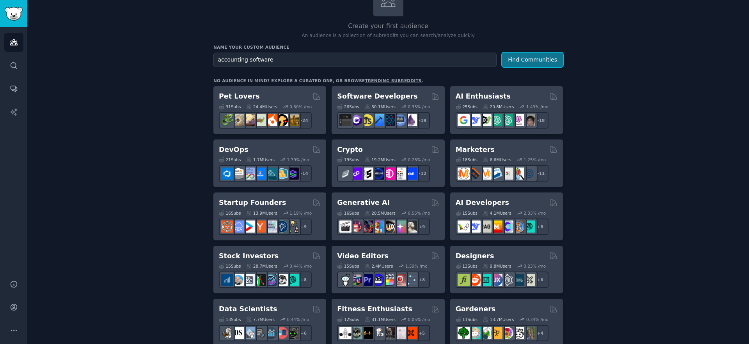  What do you see at coordinates (463, 120) in the screenshot?
I see `img: GoogleGeminiAI` at bounding box center [463, 120].